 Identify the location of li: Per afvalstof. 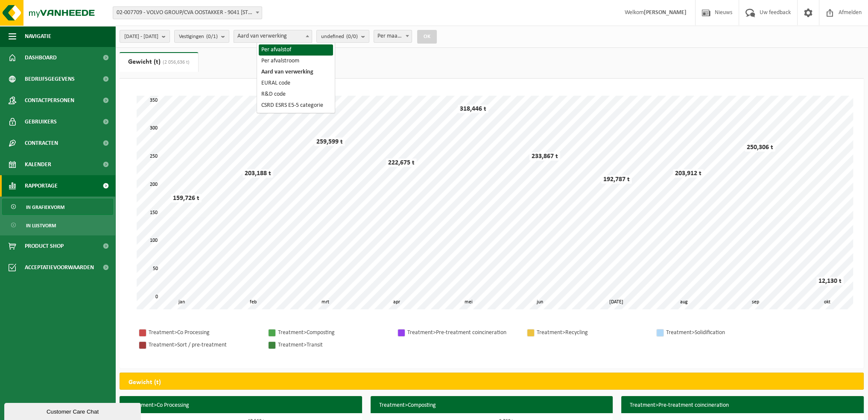
(296, 50).